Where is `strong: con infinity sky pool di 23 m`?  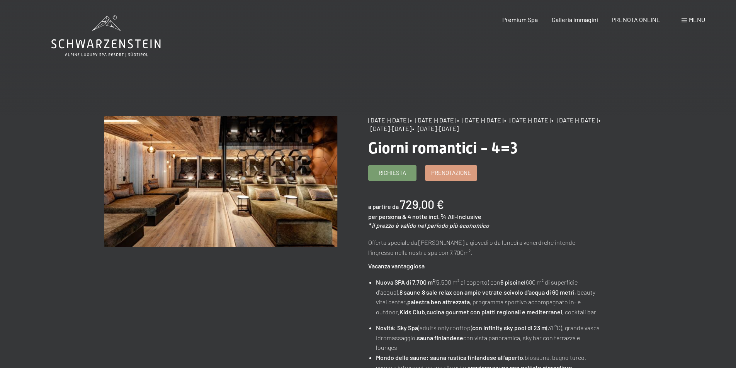
strong: con infinity sky pool di 23 m is located at coordinates (509, 327).